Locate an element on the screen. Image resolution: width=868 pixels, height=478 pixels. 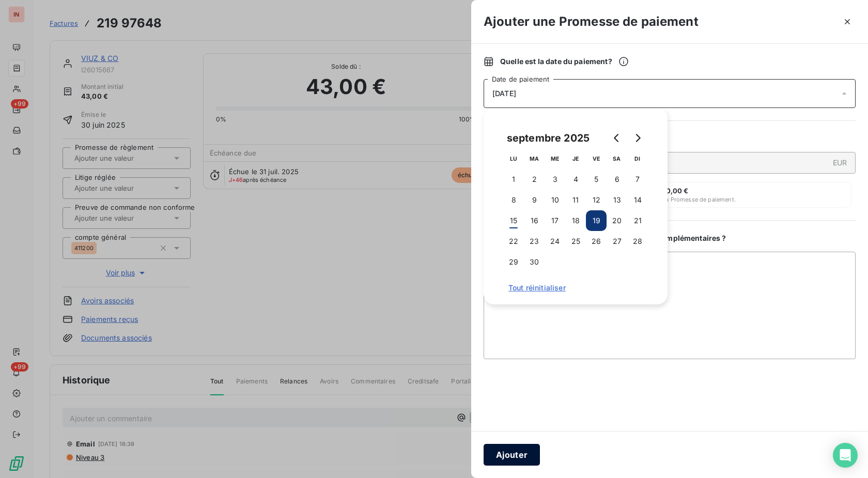
button: 6 is located at coordinates (617, 179).